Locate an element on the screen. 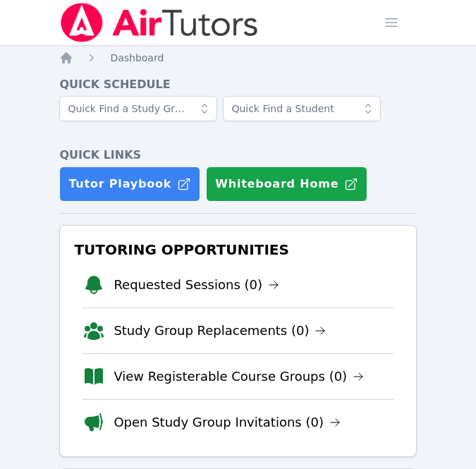  input: Quick Find a Student is located at coordinates (301, 109).